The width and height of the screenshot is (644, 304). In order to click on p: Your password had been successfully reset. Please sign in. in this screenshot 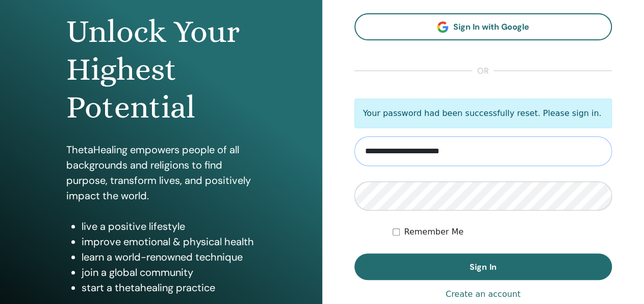, I will do `click(483, 113)`.